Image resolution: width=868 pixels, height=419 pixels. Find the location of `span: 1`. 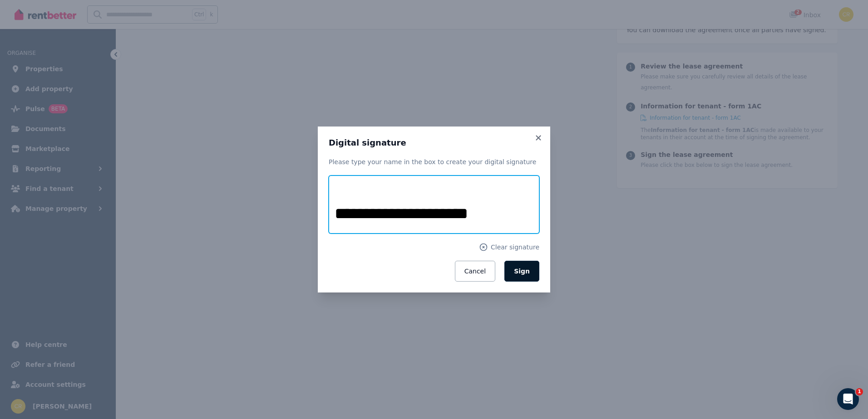

span: 1 is located at coordinates (859, 392).